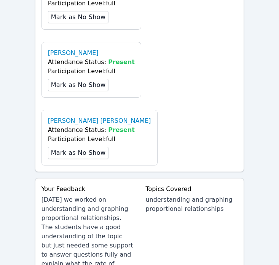  Describe the element at coordinates (192, 189) in the screenshot. I see `div: Topics Covered` at that location.